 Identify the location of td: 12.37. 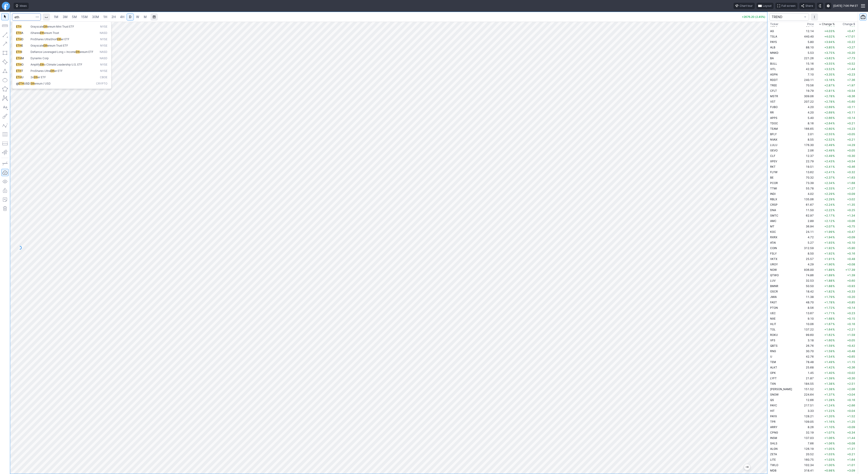
(806, 156).